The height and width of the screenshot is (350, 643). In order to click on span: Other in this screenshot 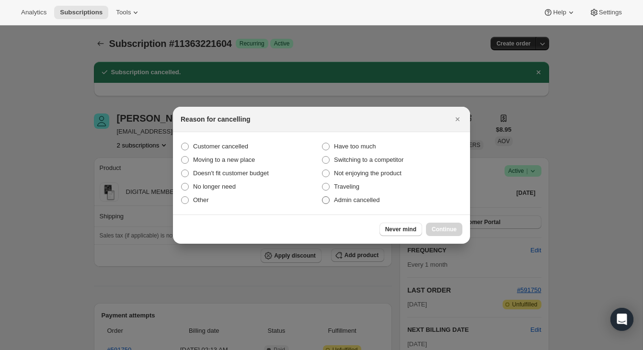, I will do `click(201, 200)`.